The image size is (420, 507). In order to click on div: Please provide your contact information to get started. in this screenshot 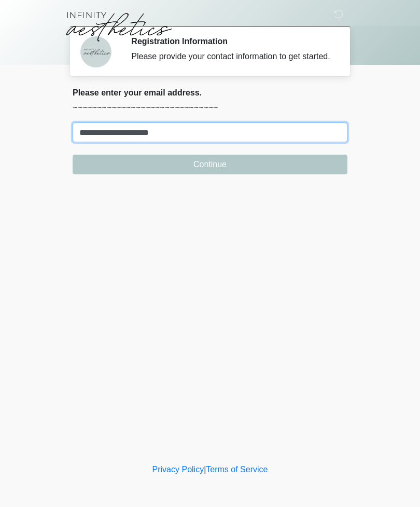, I will do `click(231, 57)`.